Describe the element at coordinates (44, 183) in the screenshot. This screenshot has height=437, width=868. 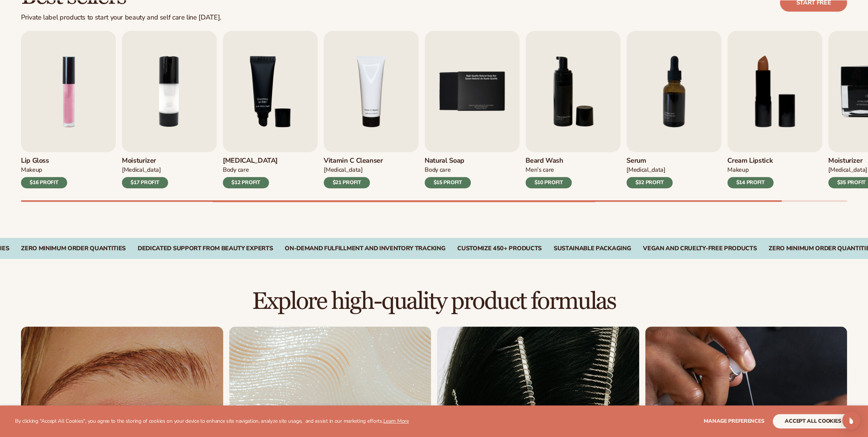
I see `div: $16 PROFIT` at that location.